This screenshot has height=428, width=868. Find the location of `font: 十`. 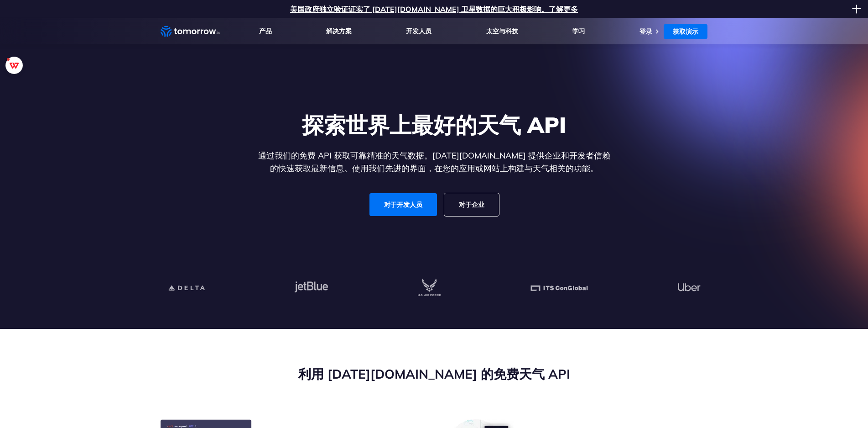

font: 十 is located at coordinates (856, 9).